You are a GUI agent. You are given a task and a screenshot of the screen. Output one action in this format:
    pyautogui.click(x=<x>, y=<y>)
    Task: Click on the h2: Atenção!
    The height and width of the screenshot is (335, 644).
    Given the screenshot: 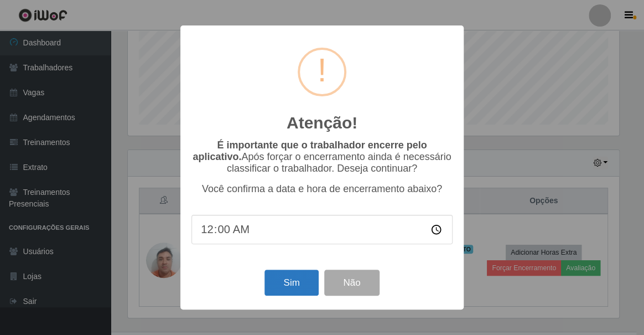 What is the action you would take?
    pyautogui.click(x=322, y=123)
    